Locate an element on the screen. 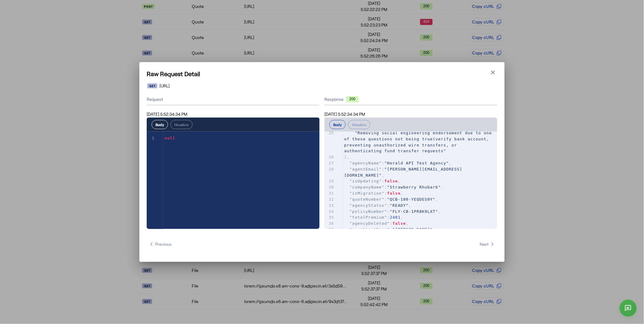 The image size is (644, 324). div: 30 is located at coordinates (330, 188).